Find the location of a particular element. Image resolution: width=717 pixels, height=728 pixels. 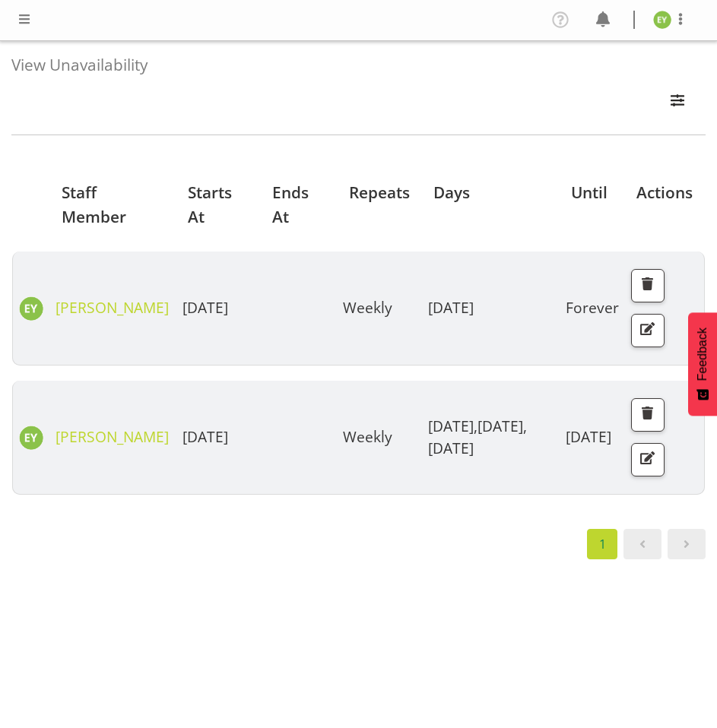

span: Ends At is located at coordinates (299, 204).